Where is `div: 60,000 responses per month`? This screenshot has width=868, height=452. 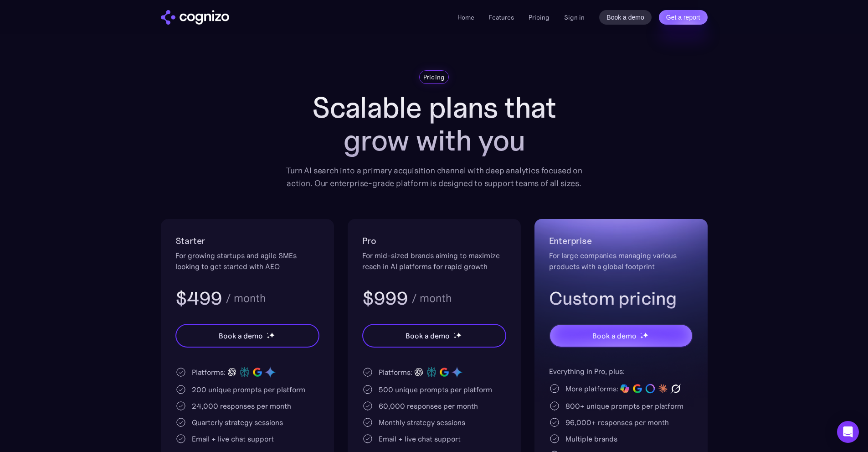 div: 60,000 responses per month is located at coordinates (428, 406).